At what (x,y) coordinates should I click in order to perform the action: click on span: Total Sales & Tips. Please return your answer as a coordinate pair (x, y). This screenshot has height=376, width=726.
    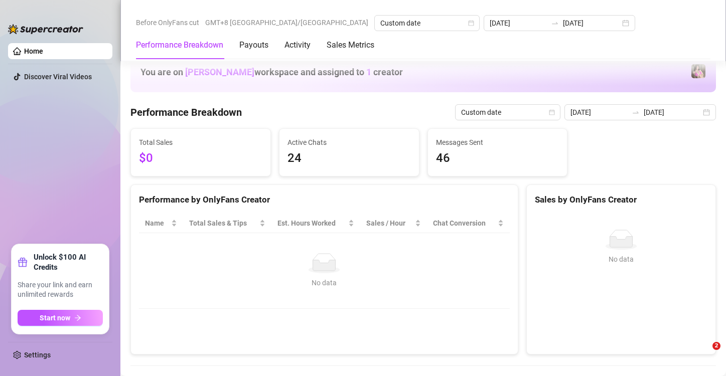
    Looking at the image, I should click on (223, 223).